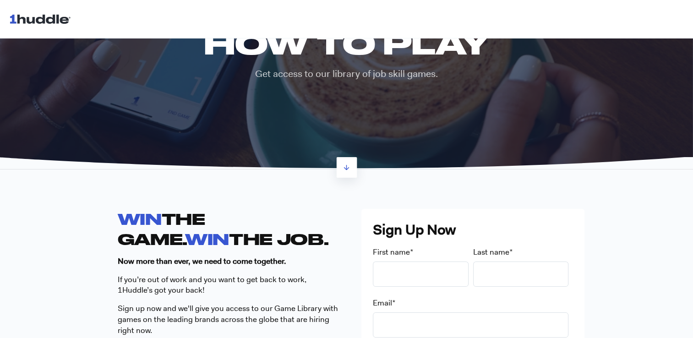  What do you see at coordinates (473, 230) in the screenshot?
I see `h3: Sign Up Now` at bounding box center [473, 230].